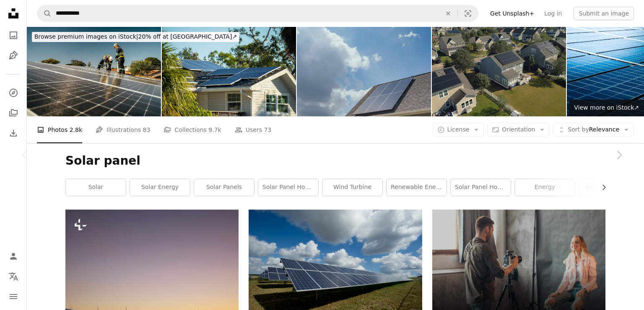  Describe the element at coordinates (458, 130) in the screenshot. I see `button: License` at that location.